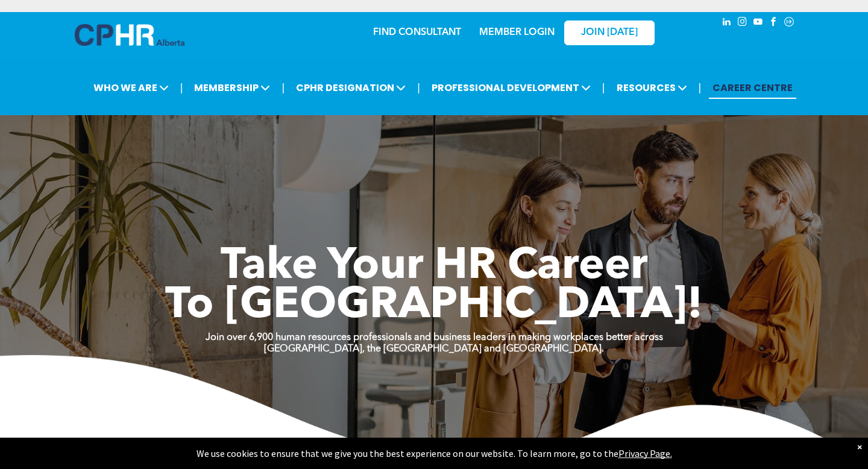  I want to click on div: Dismiss notification, so click(859, 447).